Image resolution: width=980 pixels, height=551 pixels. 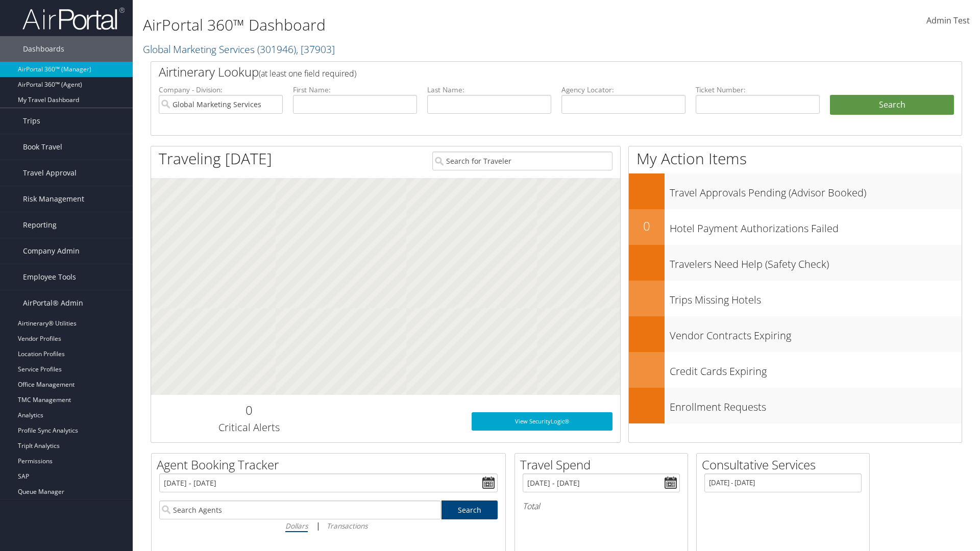 I want to click on a: Vendor Contracts Expiring, so click(x=795, y=334).